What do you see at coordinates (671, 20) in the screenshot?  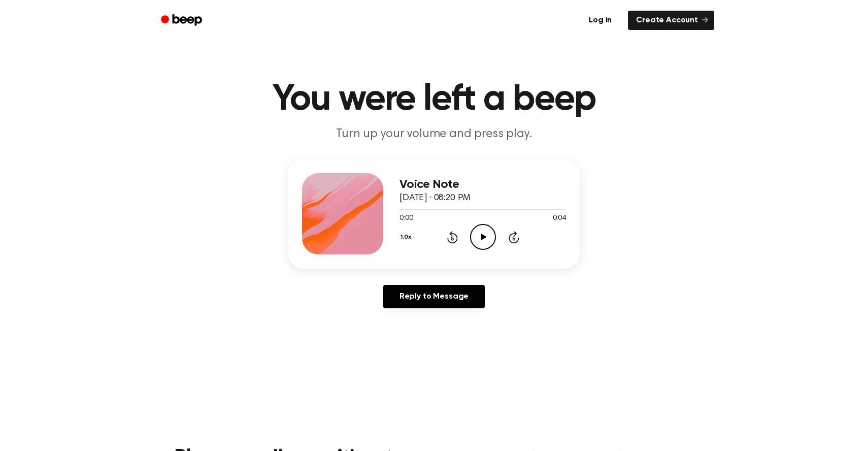 I see `a: Create Account` at bounding box center [671, 20].